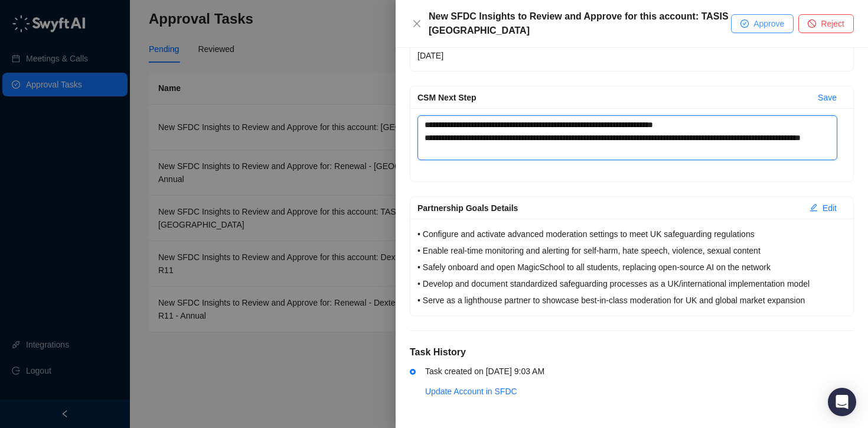 This screenshot has height=428, width=868. Describe the element at coordinates (417, 24) in the screenshot. I see `span: close` at that location.